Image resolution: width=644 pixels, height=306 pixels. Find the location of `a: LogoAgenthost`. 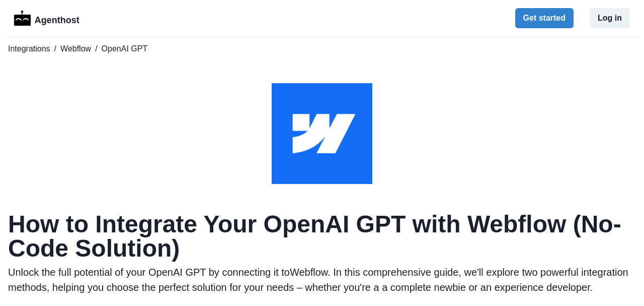

a: LogoAgenthost is located at coordinates (47, 18).